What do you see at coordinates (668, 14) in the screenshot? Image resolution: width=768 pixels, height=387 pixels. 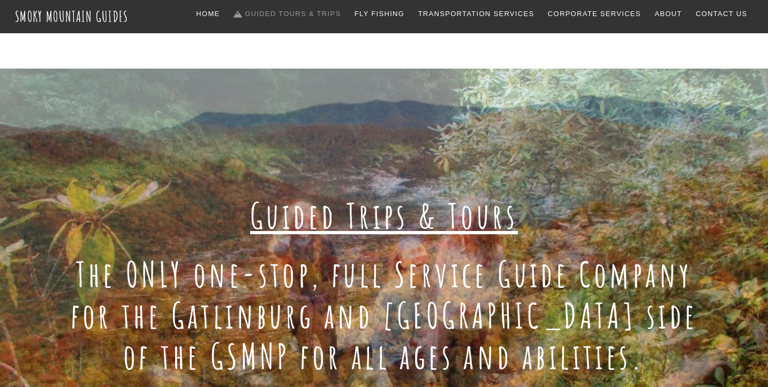 I see `a: About` at bounding box center [668, 14].